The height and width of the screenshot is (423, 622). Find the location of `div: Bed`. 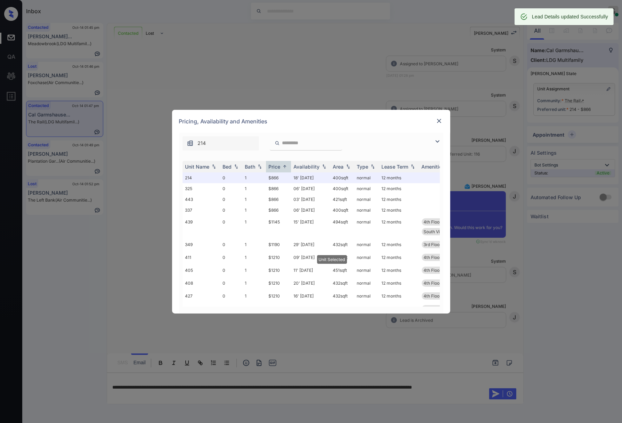

div: Bed is located at coordinates (227, 167).